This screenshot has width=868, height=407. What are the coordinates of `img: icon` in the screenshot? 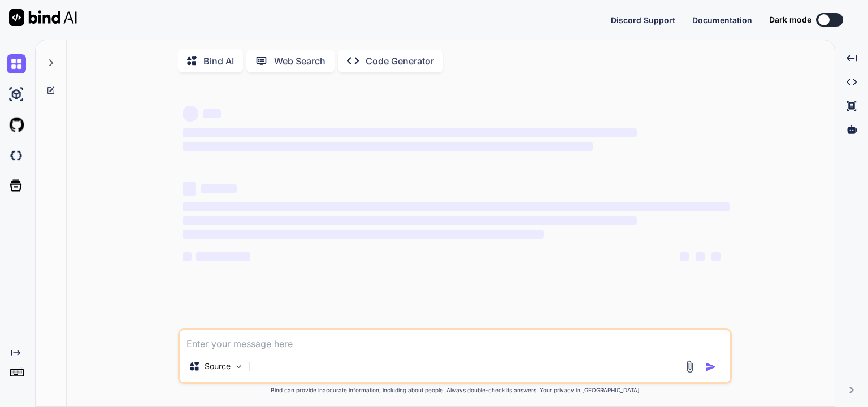 It's located at (711, 367).